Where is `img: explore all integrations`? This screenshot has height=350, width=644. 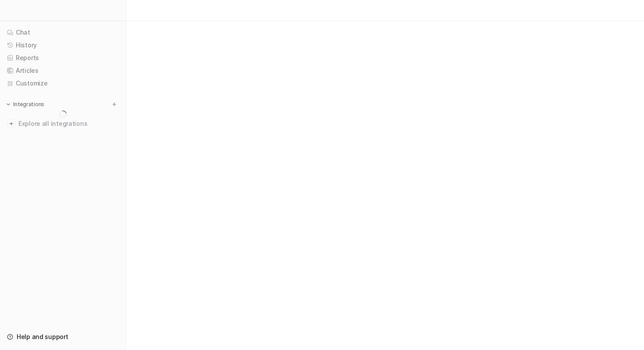 img: explore all integrations is located at coordinates (11, 124).